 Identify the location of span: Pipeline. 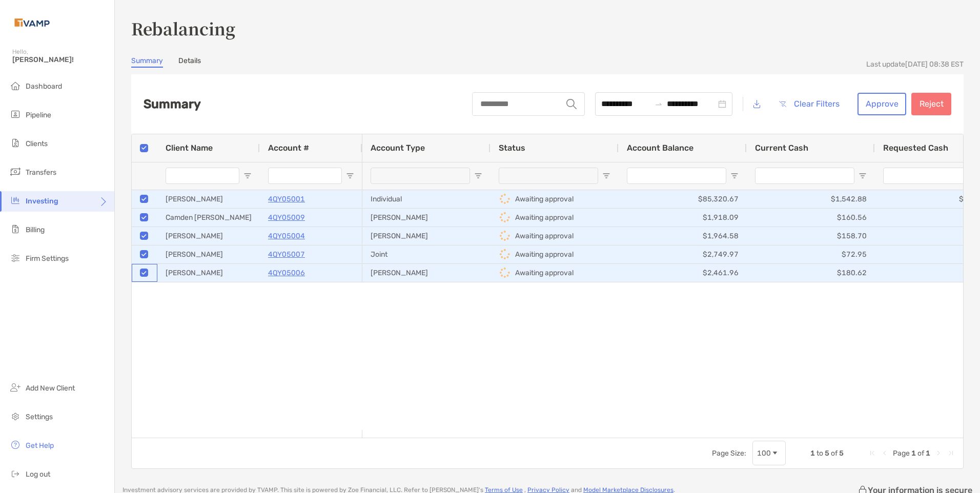
(38, 115).